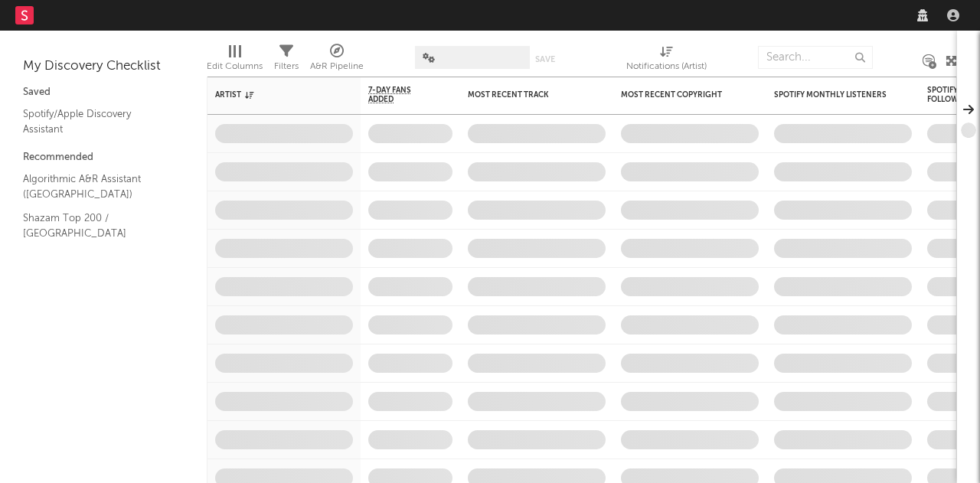 The image size is (980, 483). What do you see at coordinates (399, 95) in the screenshot?
I see `span: 7-Day Fans Added` at bounding box center [399, 95].